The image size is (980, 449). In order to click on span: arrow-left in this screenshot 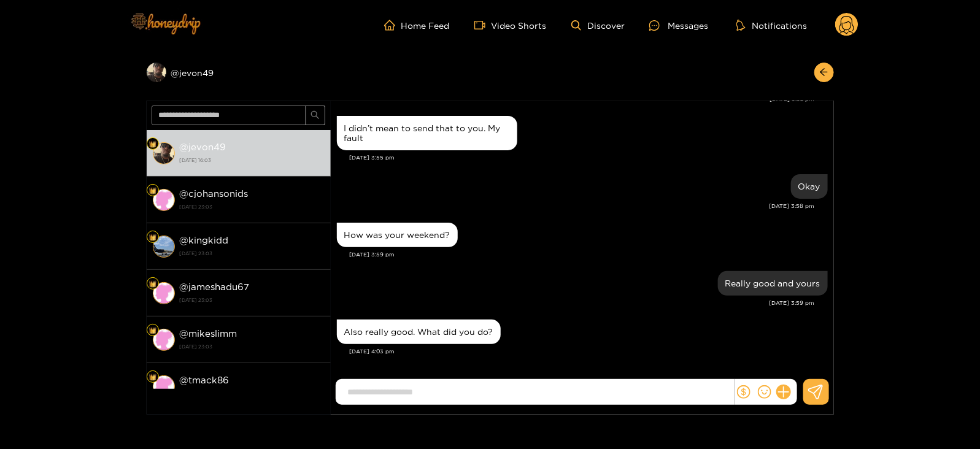, I will do `click(823, 73)`.